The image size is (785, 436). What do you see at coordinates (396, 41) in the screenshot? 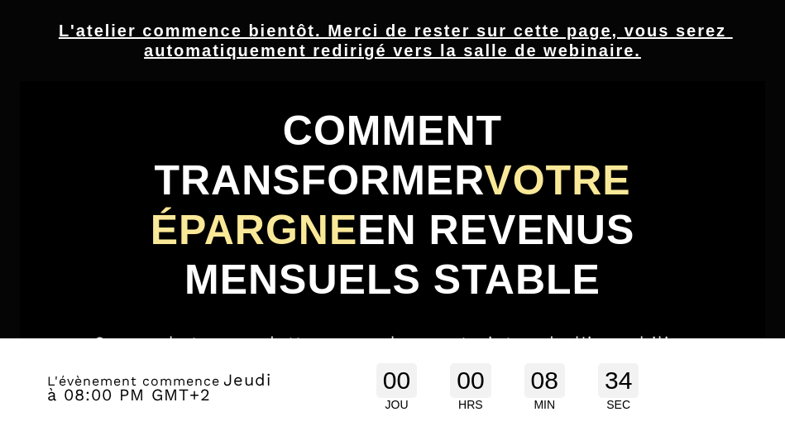
I see `u: L'atelier commence bientôt. Merci de rester sur cette page, vous serez automatiquement redirigé v...` at bounding box center [396, 41].